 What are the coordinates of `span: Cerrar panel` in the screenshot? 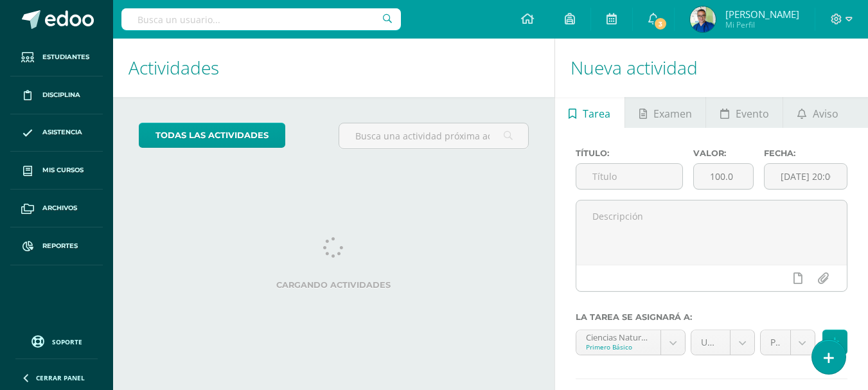 It's located at (60, 378).